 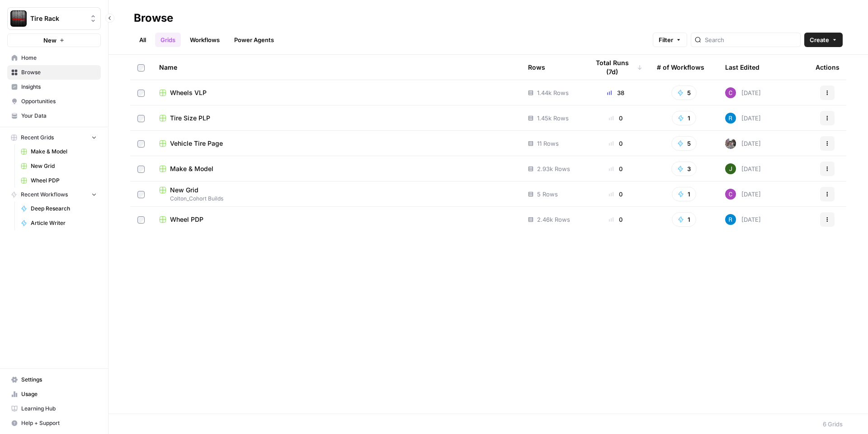 I want to click on span: 11 Rows, so click(x=548, y=143).